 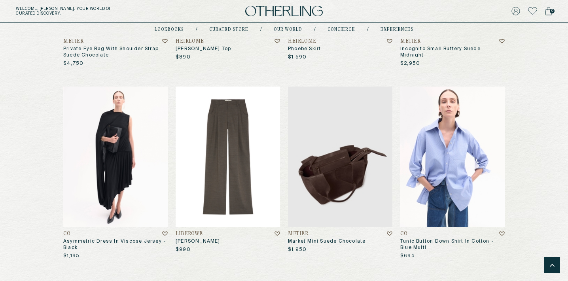 I want to click on a: lookbooks, so click(x=169, y=30).